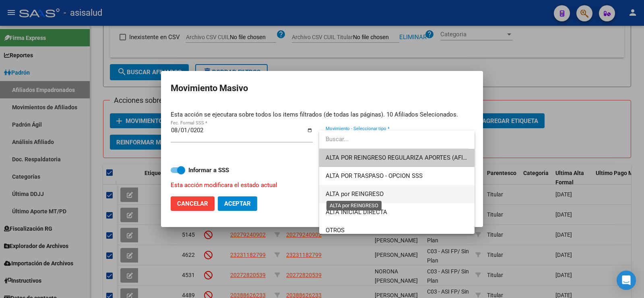 The height and width of the screenshot is (298, 644). I want to click on span: ALTA por REINGRESO, so click(354, 194).